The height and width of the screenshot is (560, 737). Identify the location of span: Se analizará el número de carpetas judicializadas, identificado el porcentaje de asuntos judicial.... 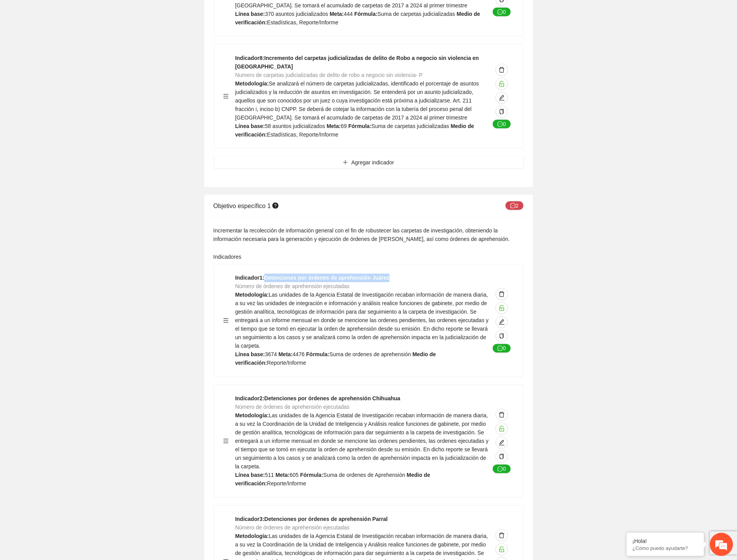
(357, 101).